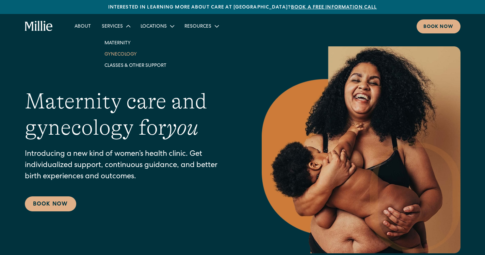 The width and height of the screenshot is (485, 255). What do you see at coordinates (135, 54) in the screenshot?
I see `nav: Services` at bounding box center [135, 54].